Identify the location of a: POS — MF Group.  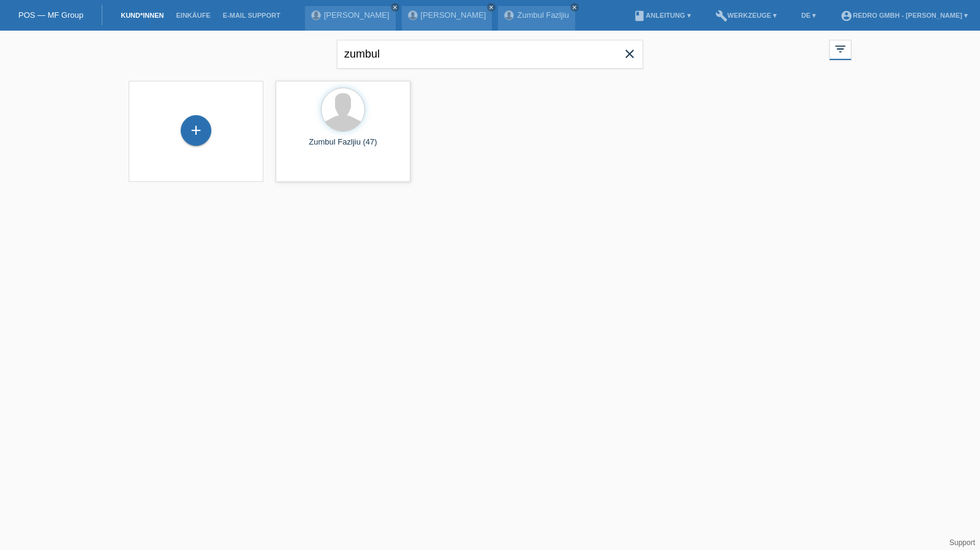
(51, 15).